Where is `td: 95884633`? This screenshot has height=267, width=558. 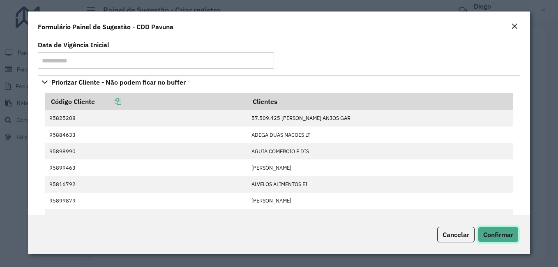
td: 95884633 is located at coordinates (146, 135).